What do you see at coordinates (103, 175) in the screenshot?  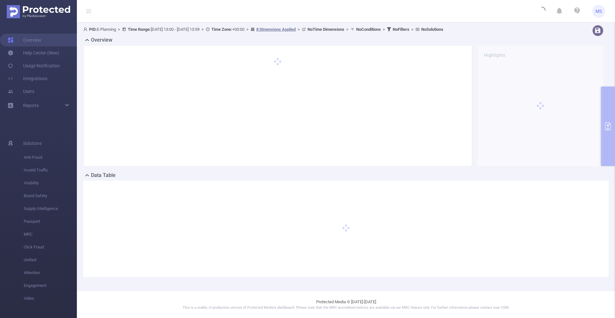 I see `h2: Data Table` at bounding box center [103, 175].